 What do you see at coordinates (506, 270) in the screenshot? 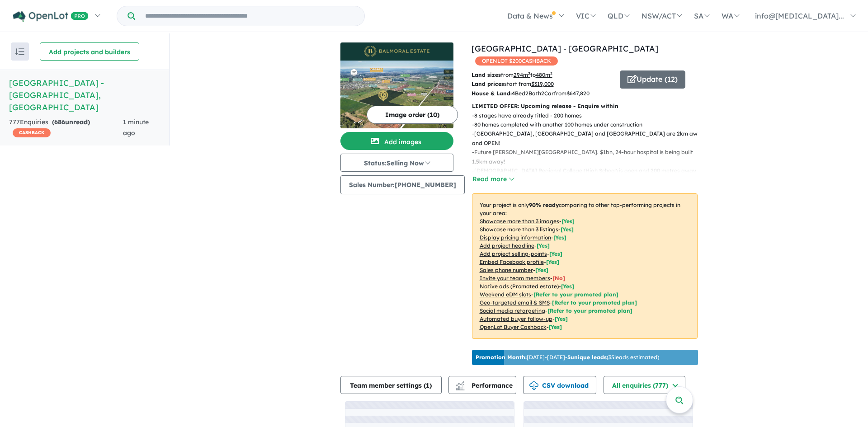
I see `u: Sales phone number` at bounding box center [506, 270].